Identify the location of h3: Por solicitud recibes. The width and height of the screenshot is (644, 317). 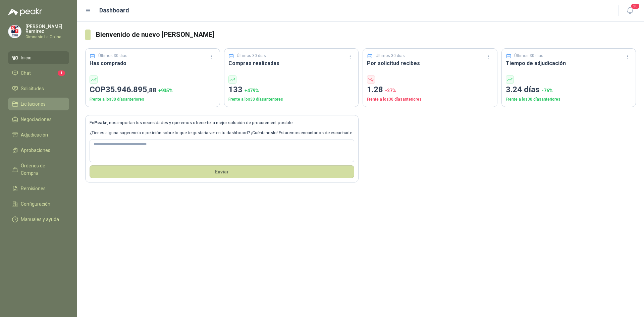
(430, 63).